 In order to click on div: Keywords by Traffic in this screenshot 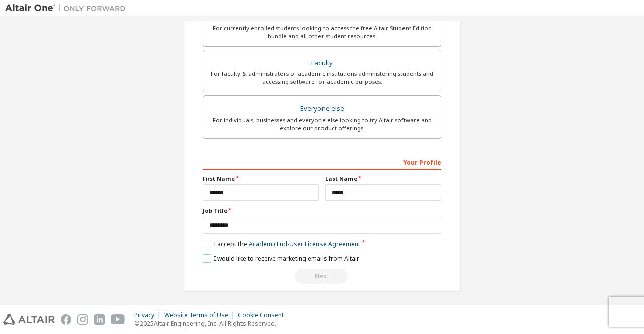, I will do `click(141, 62)`.